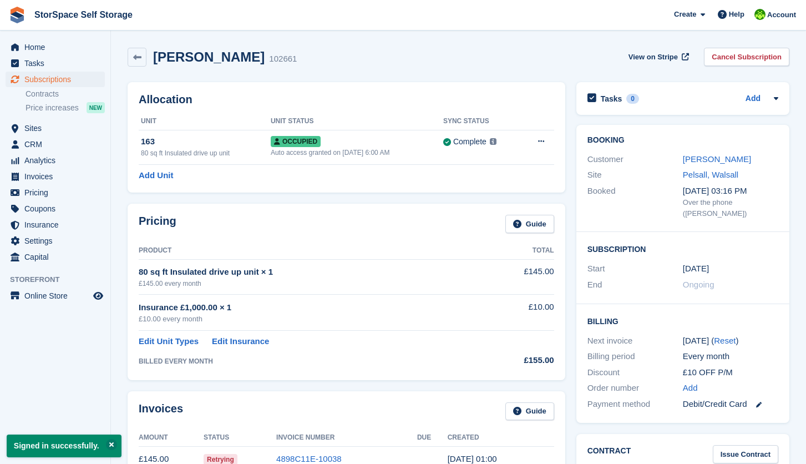 Image resolution: width=806 pixels, height=464 pixels. What do you see at coordinates (472, 458) in the screenshot?
I see `time: 2025-08-23 00:00:47 UTC` at bounding box center [472, 458].